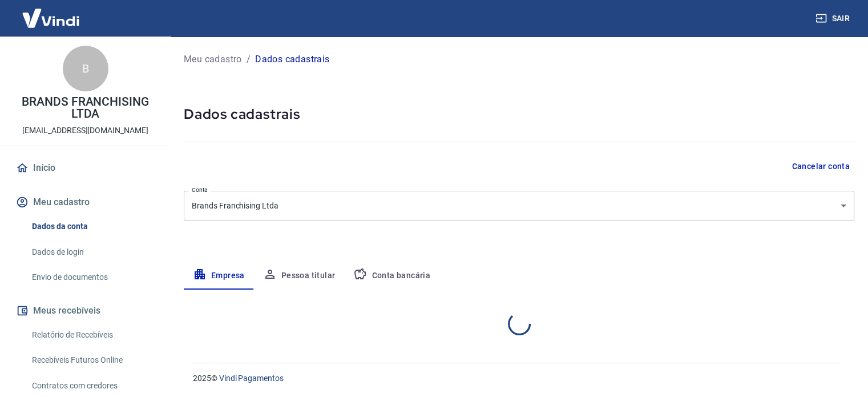 The image size is (868, 397). What do you see at coordinates (85, 167) in the screenshot?
I see `a: Início` at bounding box center [85, 167].